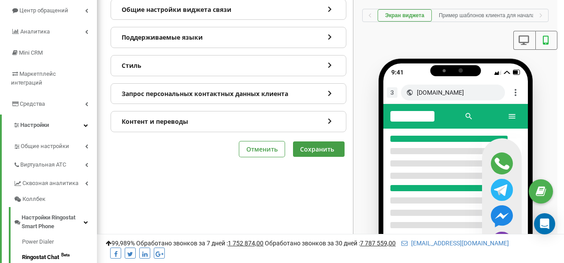 The height and width of the screenshot is (263, 564). I want to click on span: Маркетплейс интеграций, so click(33, 78).